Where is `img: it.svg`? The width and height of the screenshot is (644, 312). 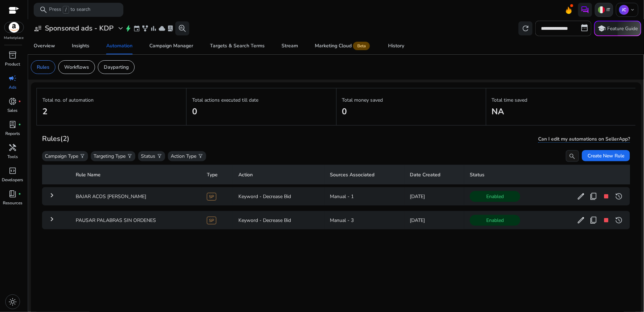 img: it.svg is located at coordinates (602, 10).